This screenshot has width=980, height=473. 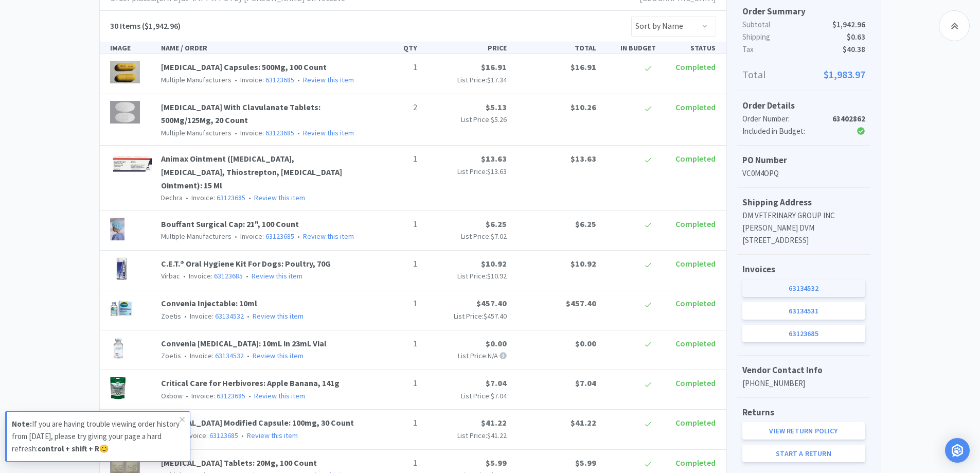 I want to click on h5: Order Details, so click(x=803, y=106).